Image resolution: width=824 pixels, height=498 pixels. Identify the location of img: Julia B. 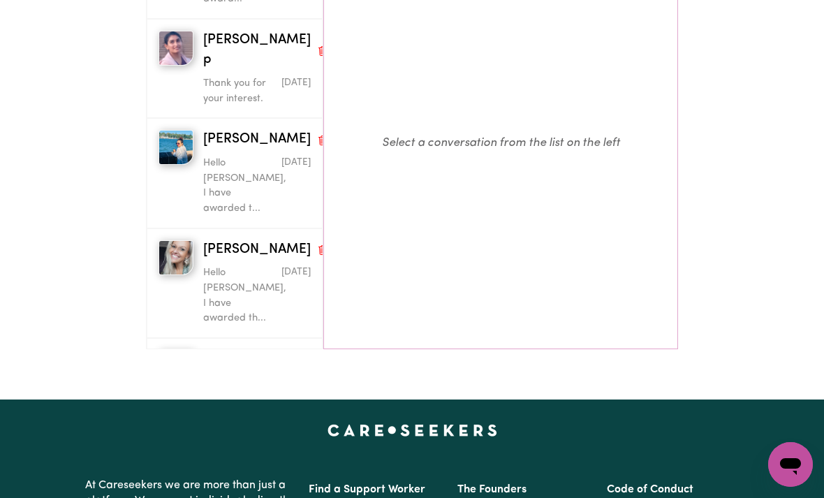
(176, 258).